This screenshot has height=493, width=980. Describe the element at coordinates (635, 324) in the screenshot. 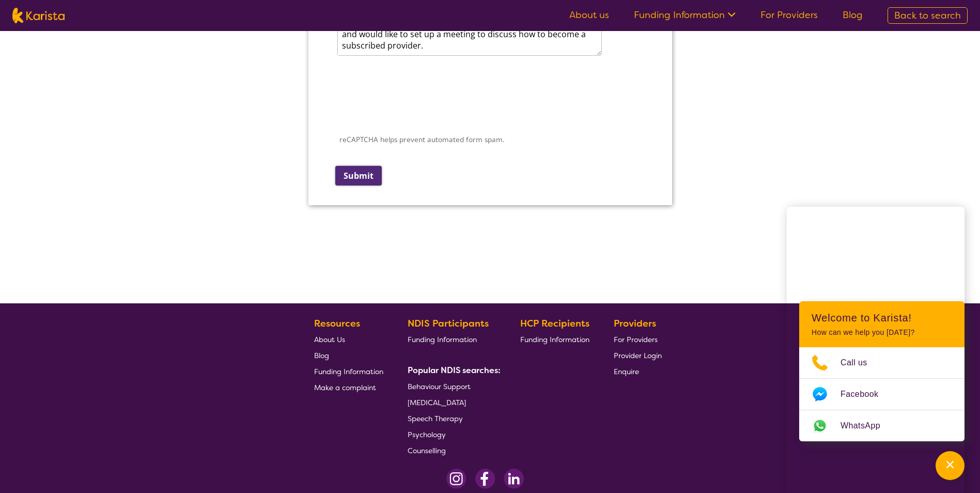

I see `b: Providers` at that location.